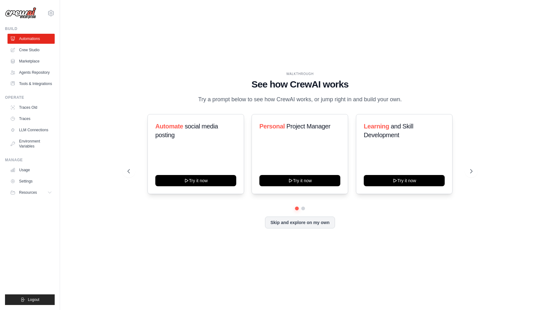 The width and height of the screenshot is (540, 310). Describe the element at coordinates (300, 223) in the screenshot. I see `button: Skip and explore on my own` at that location.